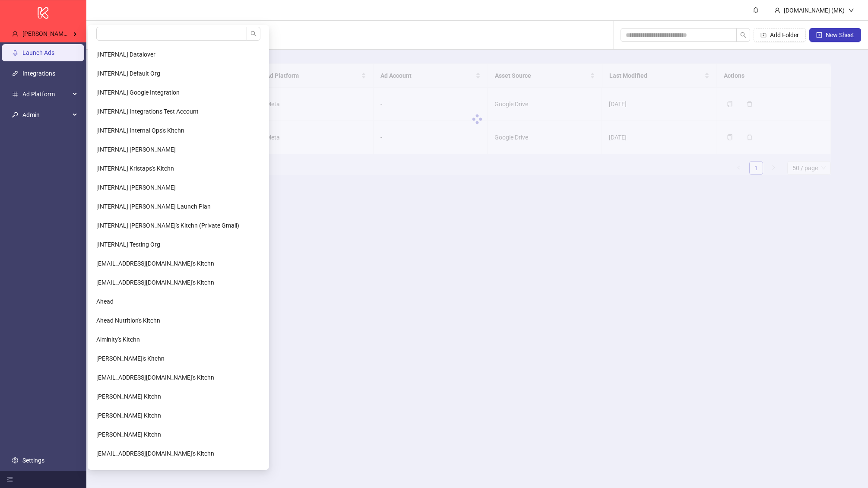 This screenshot has width=868, height=488. Describe the element at coordinates (756, 10) in the screenshot. I see `span: bell` at that location.